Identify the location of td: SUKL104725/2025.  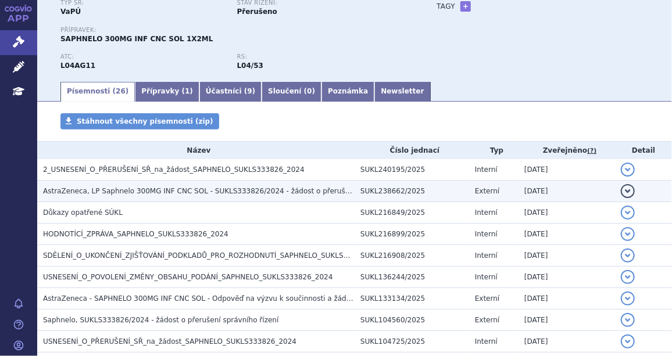
(411, 342).